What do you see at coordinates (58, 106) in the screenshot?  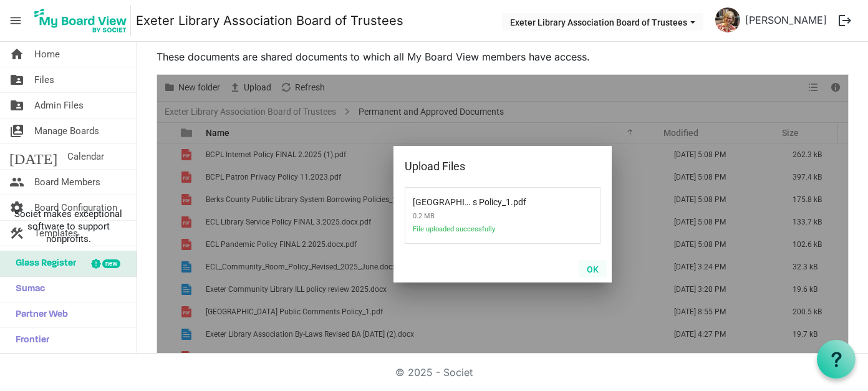 I see `span: Admin Files` at bounding box center [58, 106].